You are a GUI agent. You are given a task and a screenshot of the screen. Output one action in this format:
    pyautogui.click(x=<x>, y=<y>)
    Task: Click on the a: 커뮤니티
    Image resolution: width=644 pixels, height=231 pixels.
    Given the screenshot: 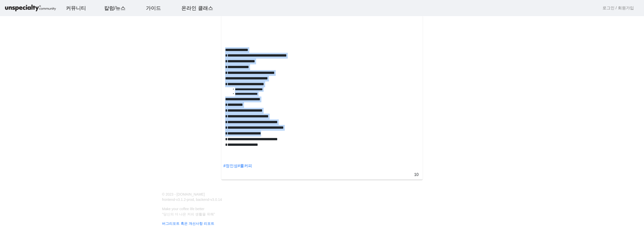 What is the action you would take?
    pyautogui.click(x=76, y=8)
    